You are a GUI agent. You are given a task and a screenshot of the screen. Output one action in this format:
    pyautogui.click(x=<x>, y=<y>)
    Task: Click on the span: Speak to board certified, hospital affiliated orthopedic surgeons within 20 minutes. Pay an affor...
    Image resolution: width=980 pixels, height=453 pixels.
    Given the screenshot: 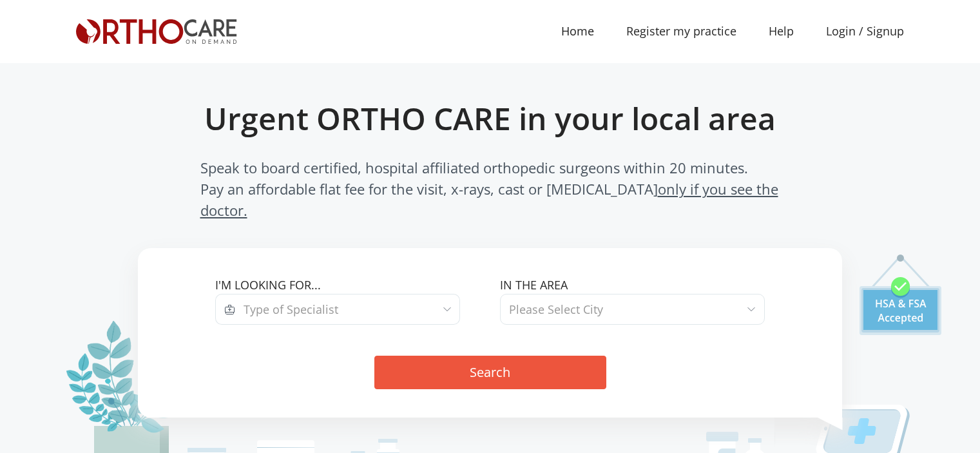 What is the action you would take?
    pyautogui.click(x=490, y=189)
    